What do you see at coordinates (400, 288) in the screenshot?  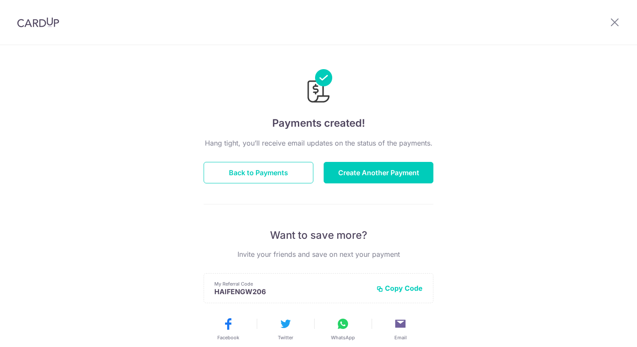 I see `button: Copy Code` at bounding box center [400, 288].